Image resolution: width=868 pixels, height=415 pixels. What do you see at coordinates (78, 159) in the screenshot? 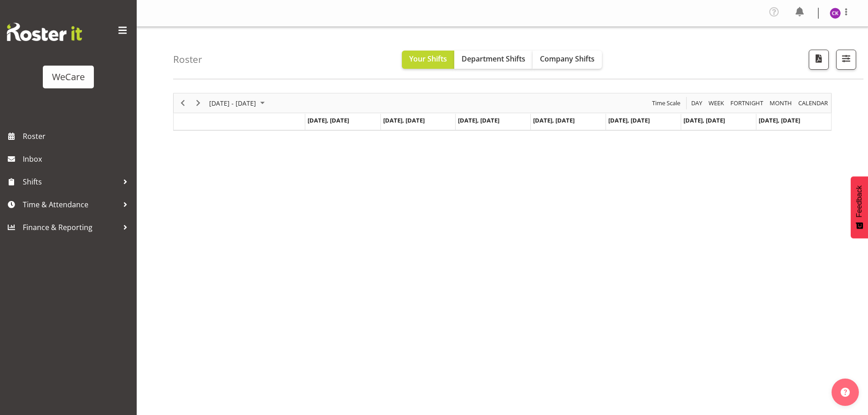
I see `span: Inbox` at bounding box center [78, 159].